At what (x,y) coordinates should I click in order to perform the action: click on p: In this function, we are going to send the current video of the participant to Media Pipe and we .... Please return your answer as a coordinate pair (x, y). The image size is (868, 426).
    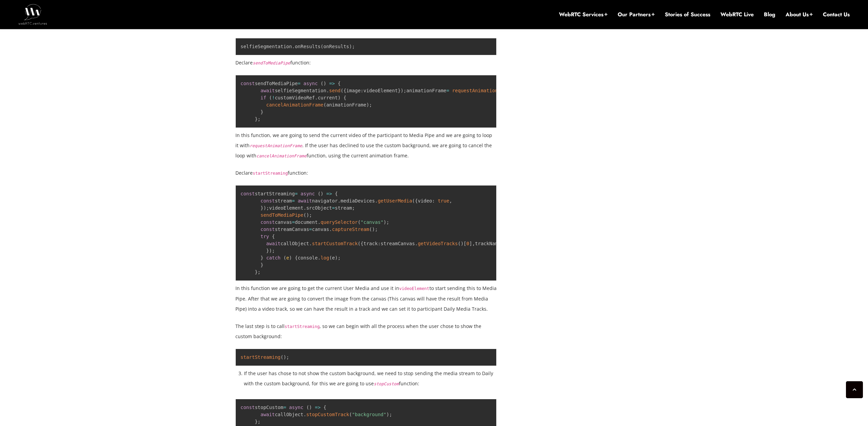
    Looking at the image, I should click on (366, 145).